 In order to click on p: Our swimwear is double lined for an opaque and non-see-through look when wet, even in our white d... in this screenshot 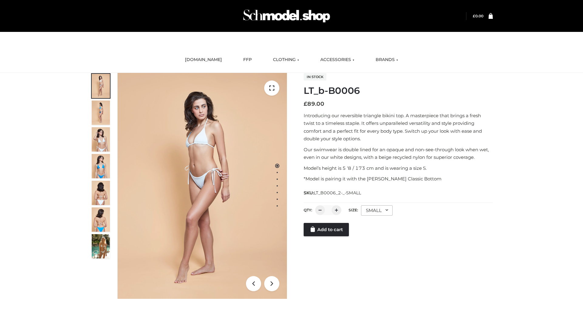, I will do `click(398, 153)`.